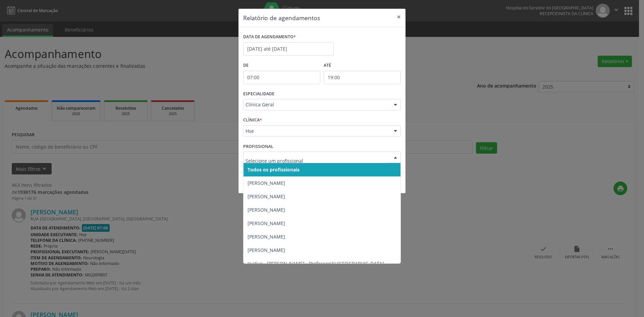 The width and height of the screenshot is (644, 317). I want to click on span: Todos os profissionais, so click(273, 169).